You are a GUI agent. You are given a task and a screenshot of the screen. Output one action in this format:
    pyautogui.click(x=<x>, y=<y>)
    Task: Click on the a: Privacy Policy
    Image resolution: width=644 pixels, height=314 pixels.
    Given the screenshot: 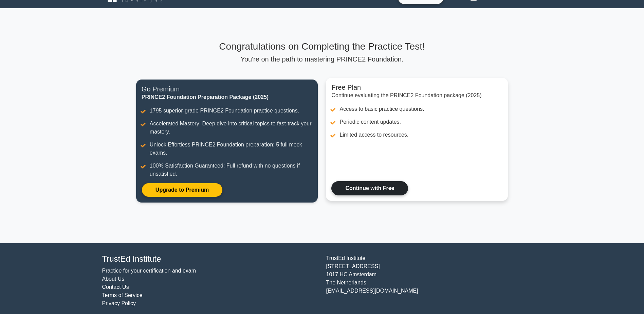 What is the action you would take?
    pyautogui.click(x=119, y=303)
    